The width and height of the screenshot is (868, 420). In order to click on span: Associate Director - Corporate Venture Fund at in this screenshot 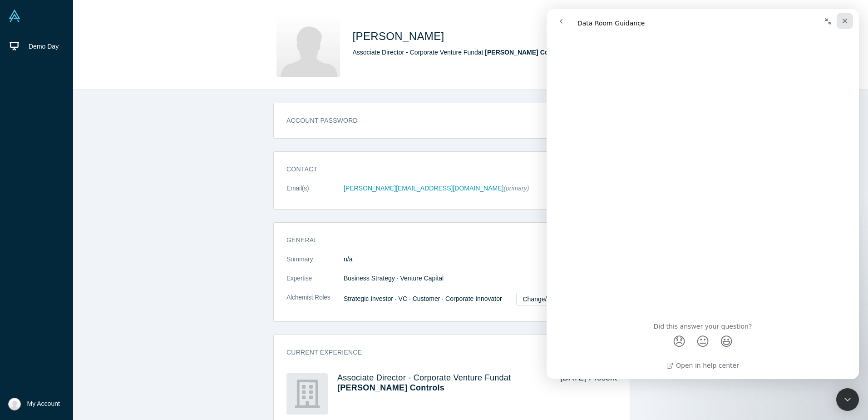, I will do `click(460, 52)`.